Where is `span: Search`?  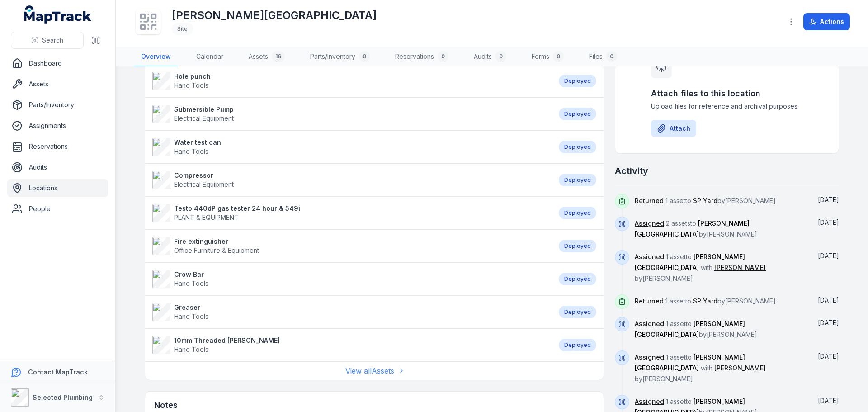
span: Search is located at coordinates (53, 40).